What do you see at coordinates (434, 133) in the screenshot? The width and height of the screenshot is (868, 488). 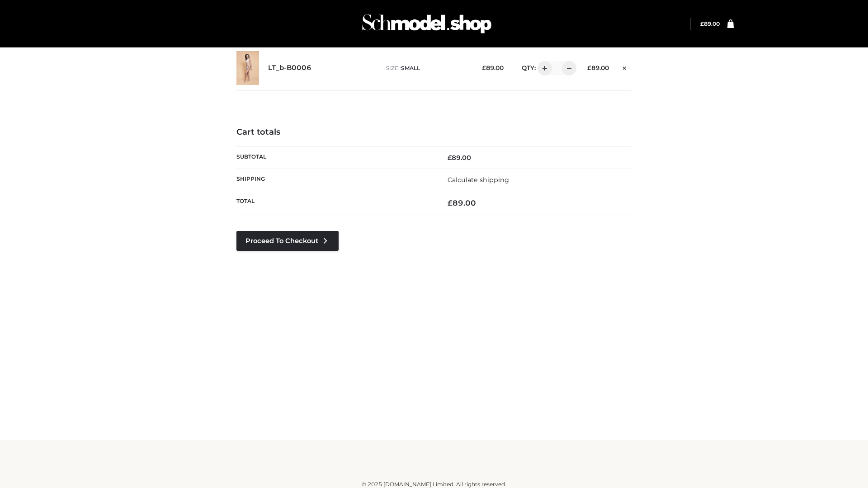 I see `h4: Cart totals` at bounding box center [434, 133].